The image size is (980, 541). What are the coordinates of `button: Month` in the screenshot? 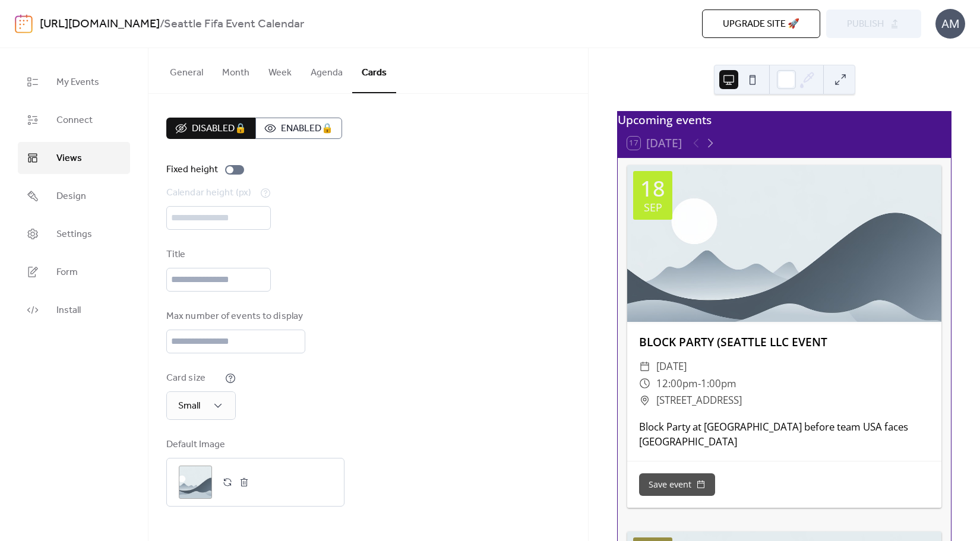 It's located at (236, 70).